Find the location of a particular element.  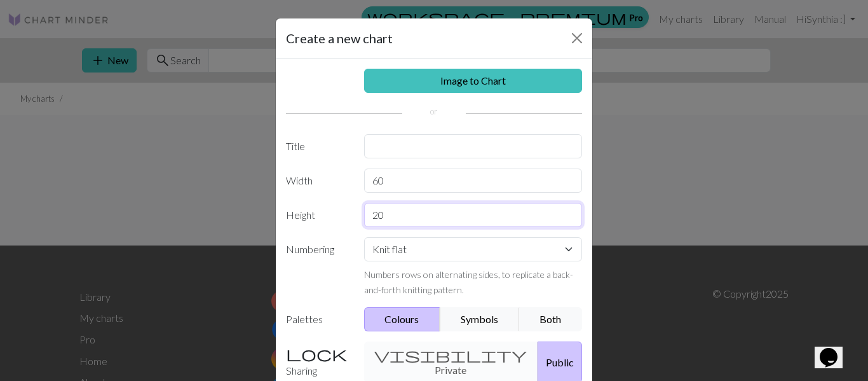

label: Numbering is located at coordinates (317, 267).